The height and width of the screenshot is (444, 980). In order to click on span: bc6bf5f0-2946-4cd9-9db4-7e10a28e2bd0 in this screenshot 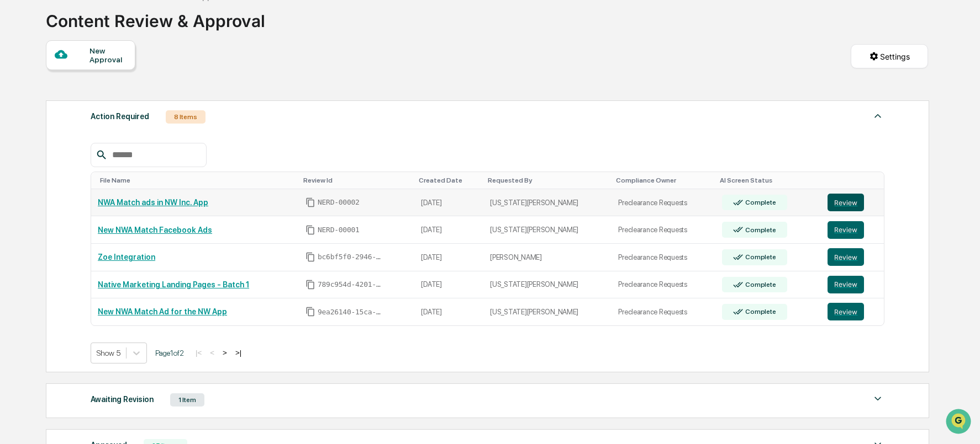, I will do `click(351, 257)`.